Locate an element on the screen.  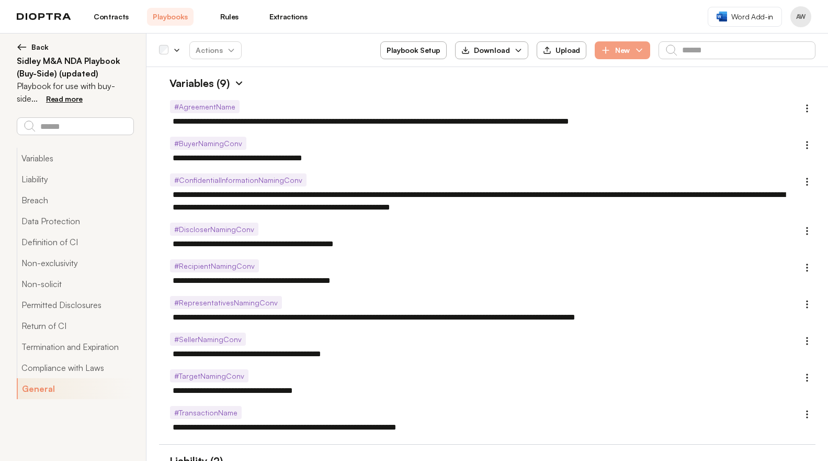
button: New is located at coordinates (623, 50).